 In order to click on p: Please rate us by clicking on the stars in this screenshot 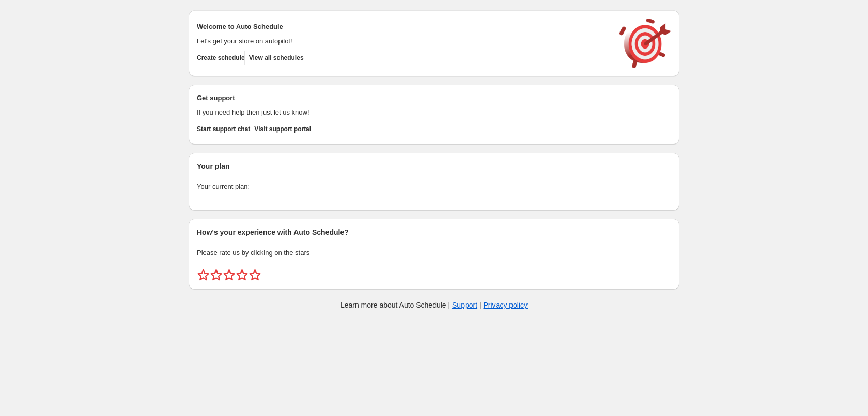, I will do `click(434, 253)`.